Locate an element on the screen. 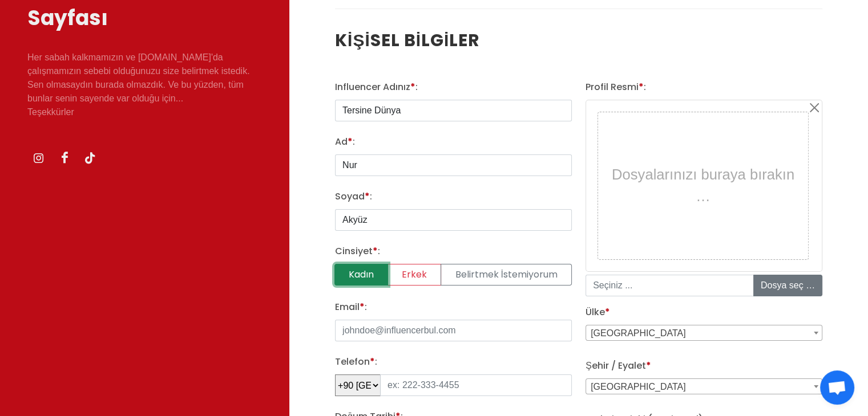 This screenshot has width=868, height=416. label: Email : is located at coordinates (351, 307).